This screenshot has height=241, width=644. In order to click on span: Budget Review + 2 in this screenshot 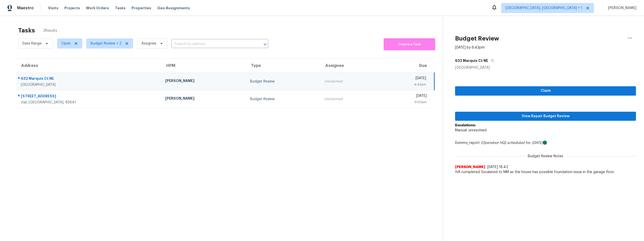, I will do `click(106, 43)`.